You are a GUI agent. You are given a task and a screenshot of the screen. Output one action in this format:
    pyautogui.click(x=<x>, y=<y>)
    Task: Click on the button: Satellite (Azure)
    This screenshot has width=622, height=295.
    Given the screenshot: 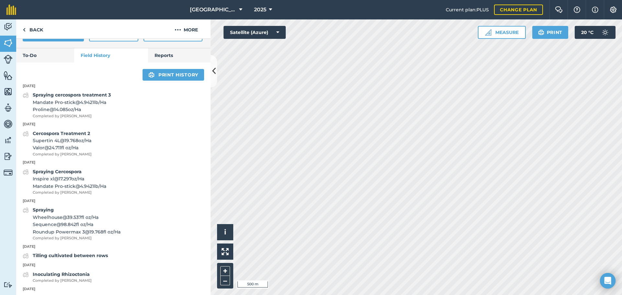 What is the action you would take?
    pyautogui.click(x=255, y=32)
    